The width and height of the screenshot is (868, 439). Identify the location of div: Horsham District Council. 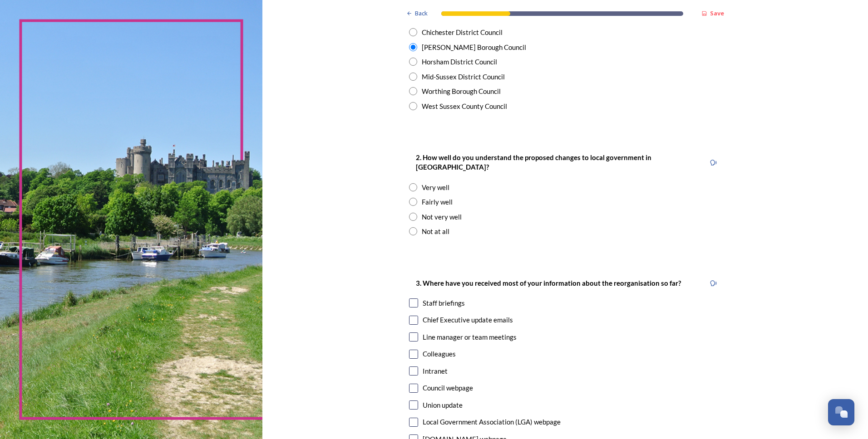
(460, 62).